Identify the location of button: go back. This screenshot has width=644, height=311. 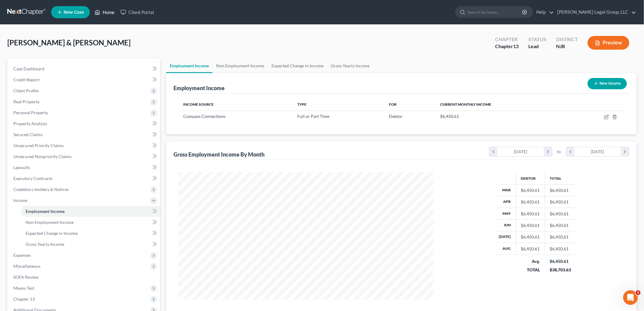
(10, 8).